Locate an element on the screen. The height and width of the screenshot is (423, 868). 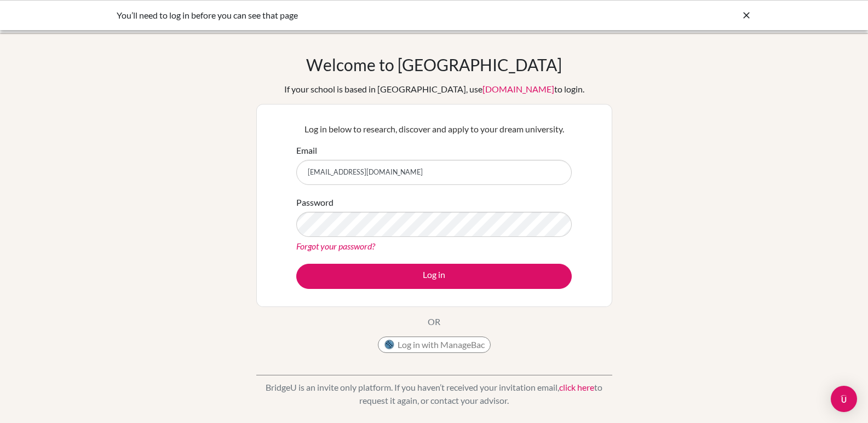
a: Forgot your password? is located at coordinates (336, 246).